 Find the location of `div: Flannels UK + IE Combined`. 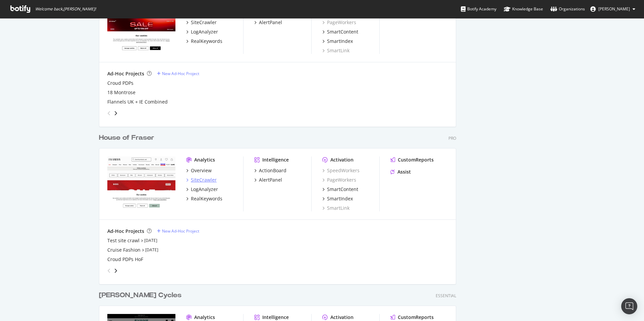

div: Flannels UK + IE Combined is located at coordinates (138, 102).